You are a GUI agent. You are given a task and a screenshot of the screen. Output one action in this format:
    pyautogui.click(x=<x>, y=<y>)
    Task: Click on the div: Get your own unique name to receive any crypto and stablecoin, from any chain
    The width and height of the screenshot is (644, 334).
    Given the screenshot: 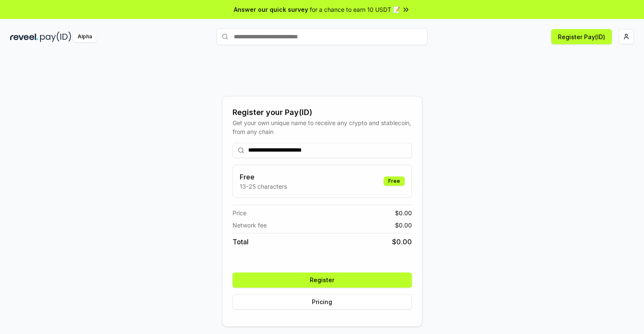 What is the action you would take?
    pyautogui.click(x=322, y=128)
    